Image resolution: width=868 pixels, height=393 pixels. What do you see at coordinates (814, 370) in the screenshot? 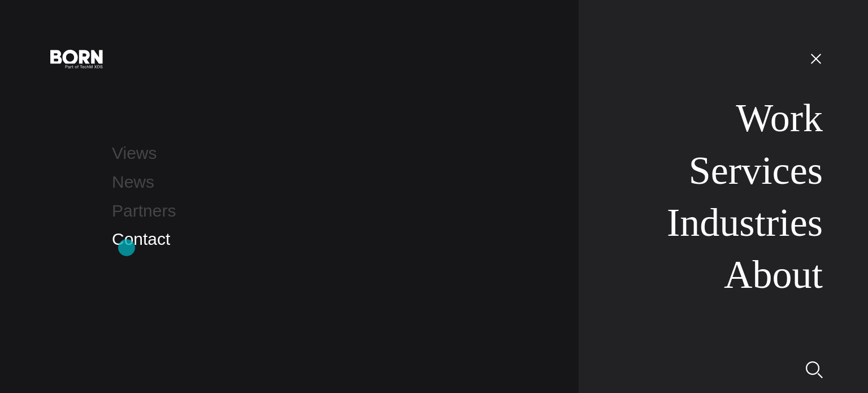
I see `img: Search` at bounding box center [814, 370].